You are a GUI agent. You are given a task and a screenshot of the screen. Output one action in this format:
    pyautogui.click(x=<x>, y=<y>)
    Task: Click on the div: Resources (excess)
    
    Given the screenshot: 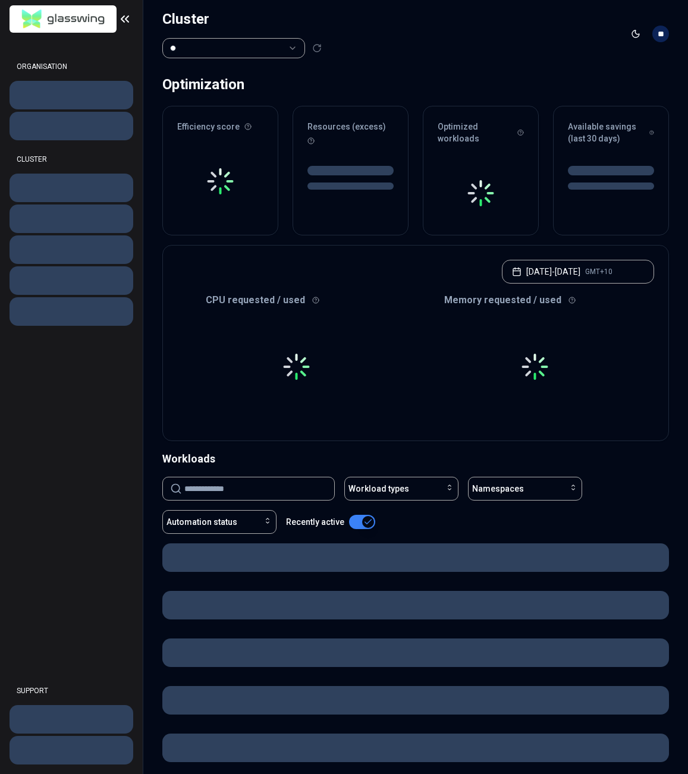 What is the action you would take?
    pyautogui.click(x=350, y=129)
    